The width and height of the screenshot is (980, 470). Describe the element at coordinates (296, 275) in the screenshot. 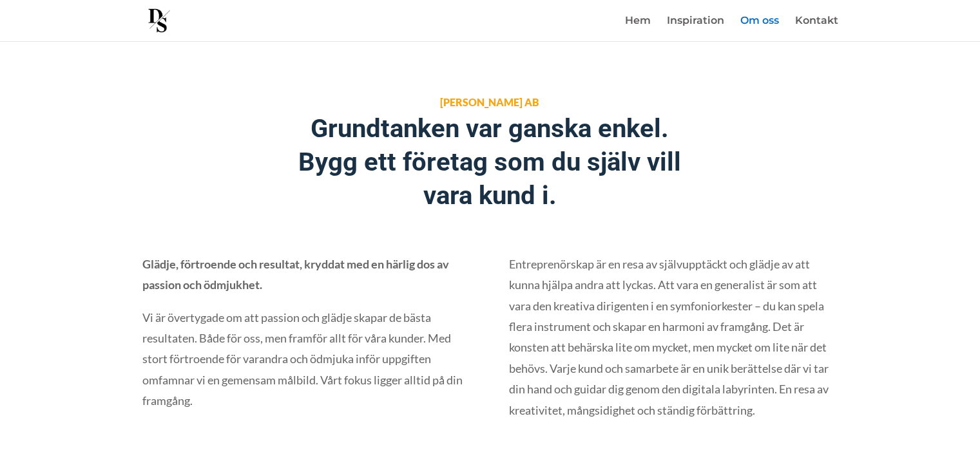

I see `strong: Glädje, förtroende och resultat, kryddat med en härlig dos av passion och ödmjukhet.` at that location.